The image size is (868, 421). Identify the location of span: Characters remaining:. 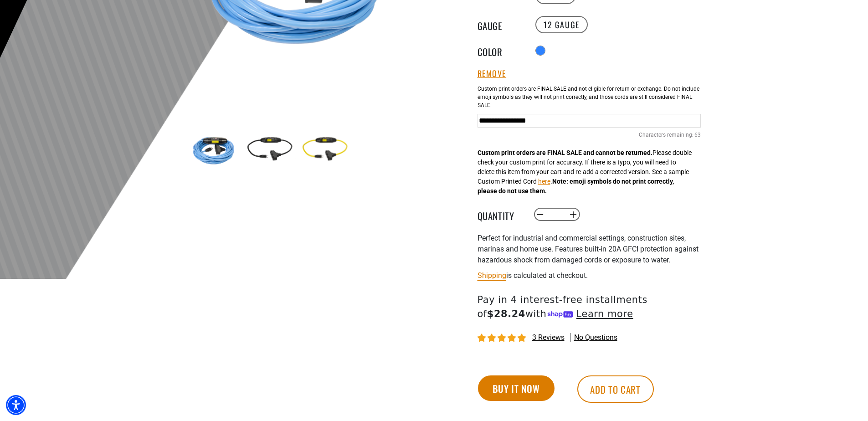
(665, 134).